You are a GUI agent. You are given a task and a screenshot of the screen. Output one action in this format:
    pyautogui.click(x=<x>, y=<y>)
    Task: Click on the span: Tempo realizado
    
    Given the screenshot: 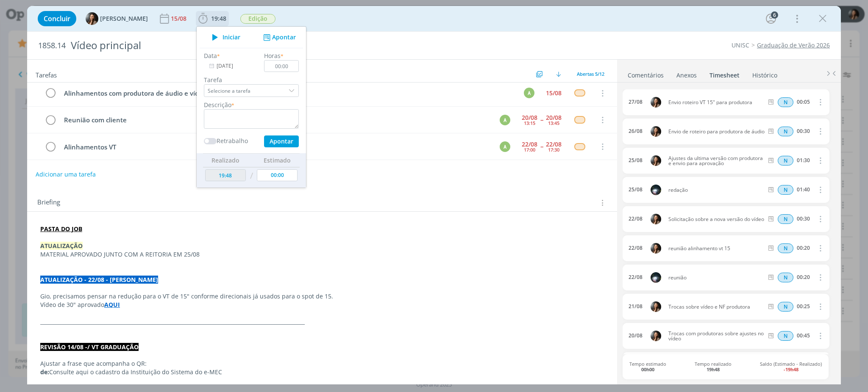 What is the action you would take?
    pyautogui.click(x=713, y=367)
    